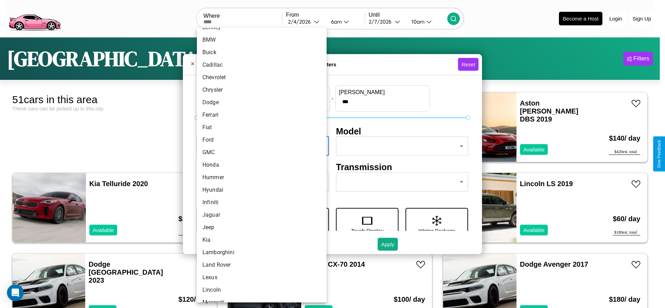  Describe the element at coordinates (261, 40) in the screenshot. I see `li: BMW` at that location.